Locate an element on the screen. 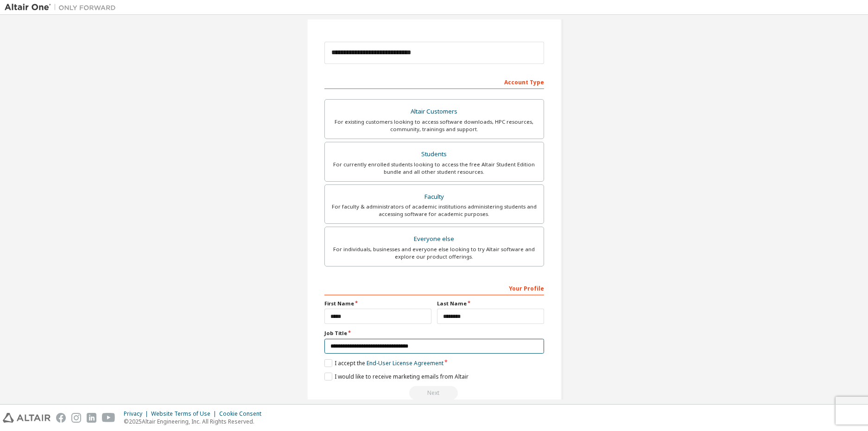 This screenshot has width=868, height=431. div: Faculty is located at coordinates (434, 197).